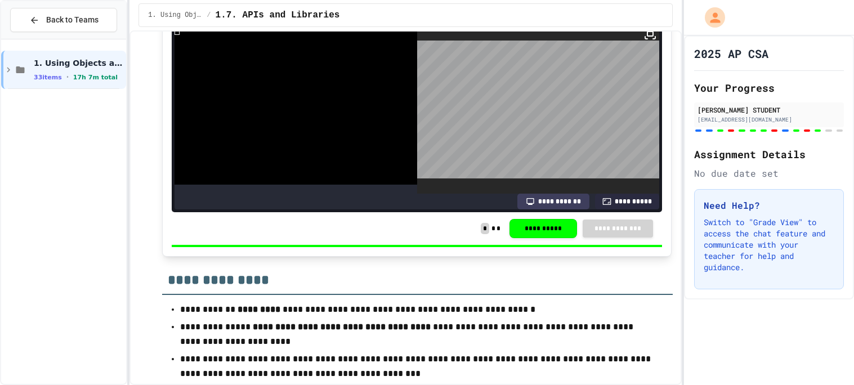  I want to click on div: My Account, so click(711, 17).